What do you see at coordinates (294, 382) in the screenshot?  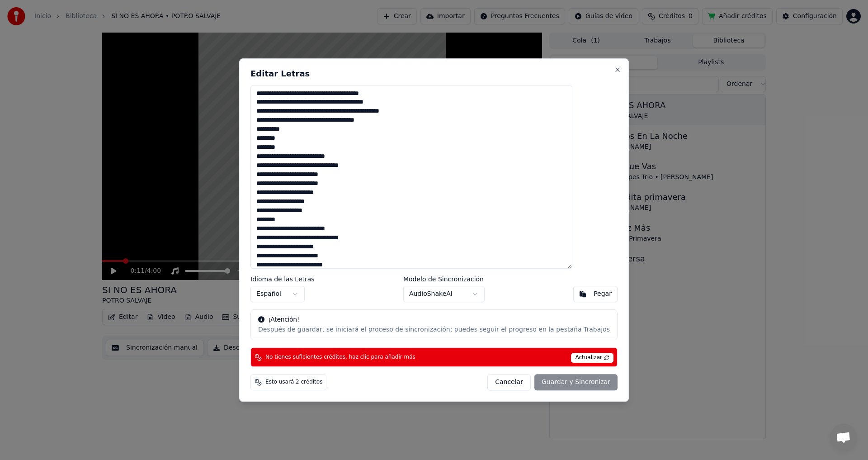 I see `span: Esto usará 2 créditos` at bounding box center [294, 382].